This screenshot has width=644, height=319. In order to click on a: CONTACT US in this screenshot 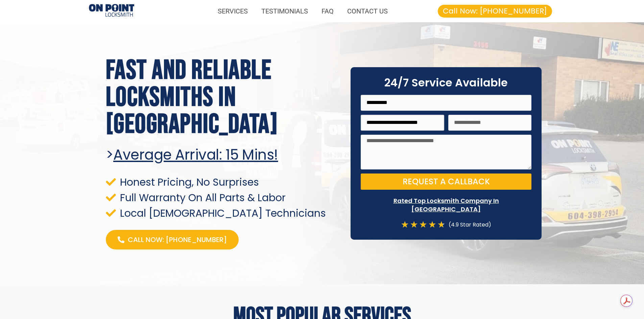, I will do `click(368, 11)`.